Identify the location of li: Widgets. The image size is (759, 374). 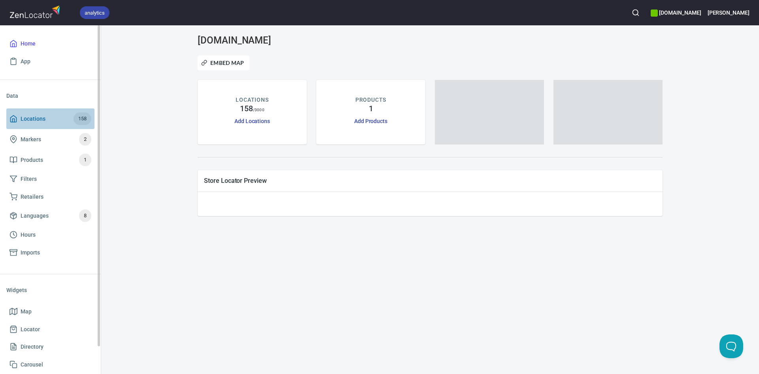
(50, 290).